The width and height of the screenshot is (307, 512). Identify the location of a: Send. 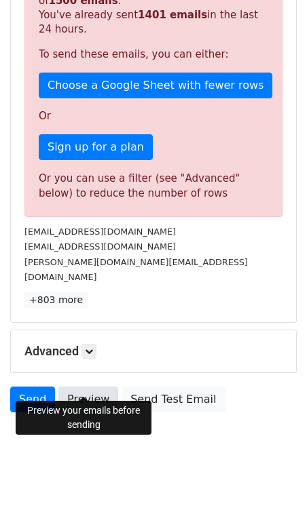
(33, 400).